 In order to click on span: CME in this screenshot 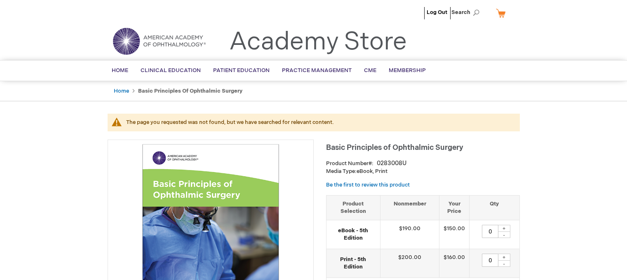, I will do `click(370, 70)`.